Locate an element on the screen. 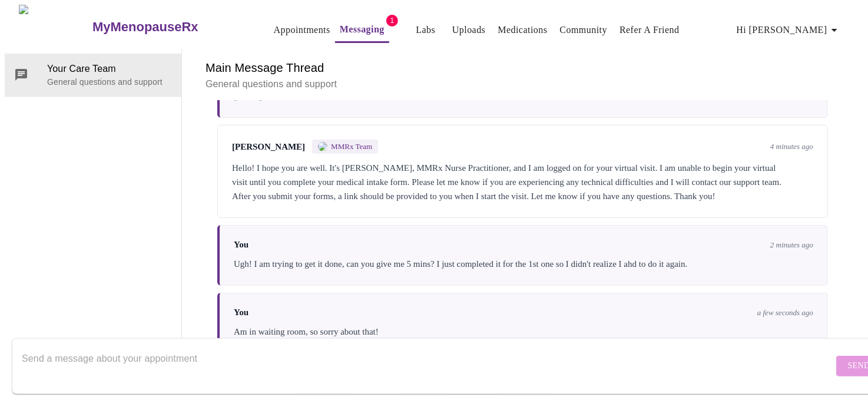 The image size is (868, 400). a: Community is located at coordinates (584, 30).